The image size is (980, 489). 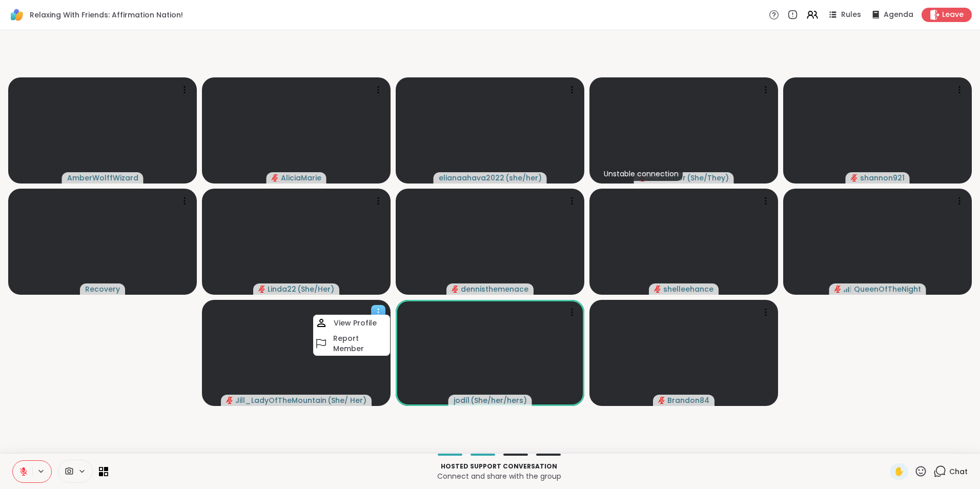 What do you see at coordinates (887, 289) in the screenshot?
I see `span: QueenOfTheNight` at bounding box center [887, 289].